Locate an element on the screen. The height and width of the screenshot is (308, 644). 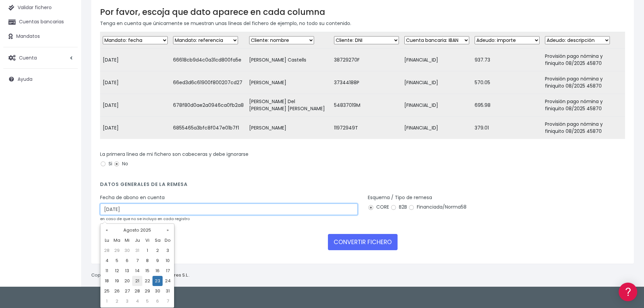
a: Cuenta is located at coordinates (40, 58).